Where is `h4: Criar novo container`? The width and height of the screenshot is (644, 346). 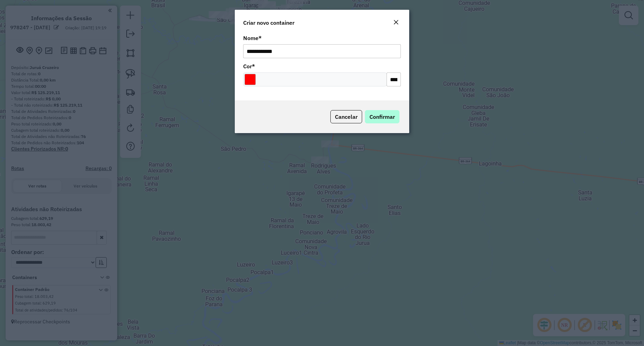
h4: Criar novo container is located at coordinates (268, 23).